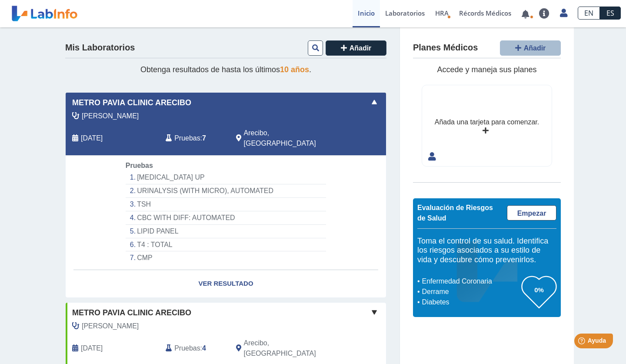 The height and width of the screenshot is (364, 626). Describe the element at coordinates (487, 122) in the screenshot. I see `div: Añada una tarjeta para comenzar.` at that location.